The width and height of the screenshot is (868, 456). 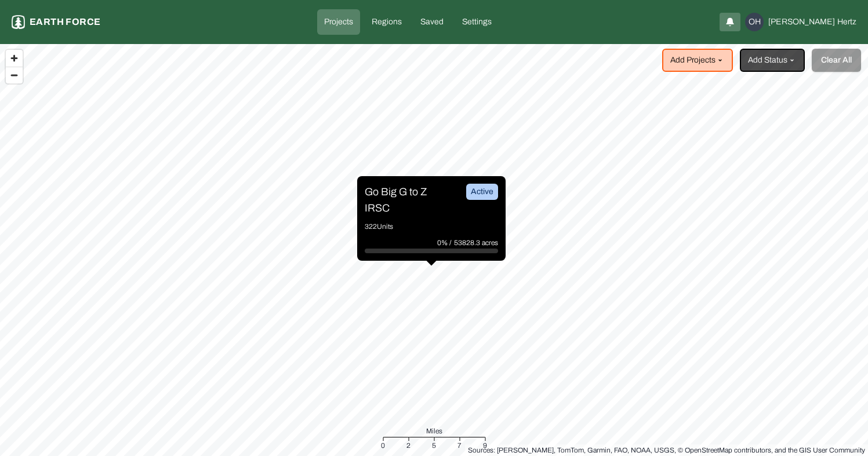 What do you see at coordinates (477, 22) in the screenshot?
I see `p: Settings` at bounding box center [477, 22].